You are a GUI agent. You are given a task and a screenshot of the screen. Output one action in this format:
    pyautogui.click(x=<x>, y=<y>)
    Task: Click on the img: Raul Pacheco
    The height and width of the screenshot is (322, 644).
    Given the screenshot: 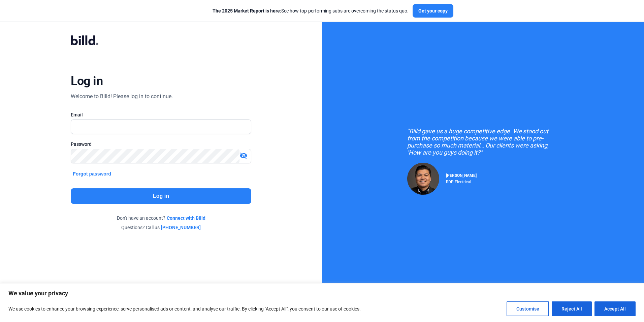 What is the action you would take?
    pyautogui.click(x=424, y=179)
    